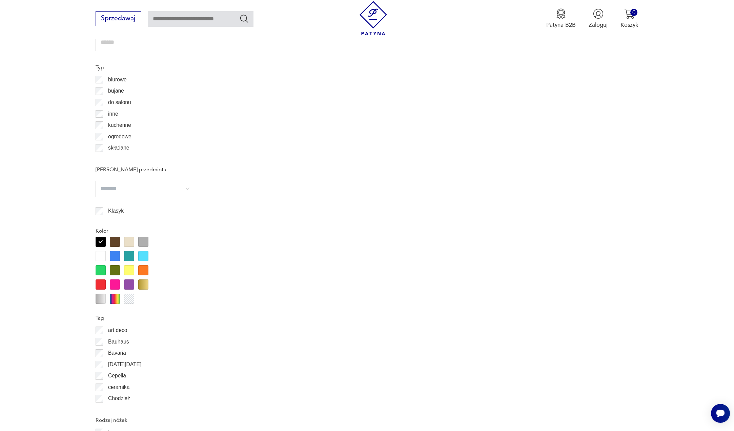  What do you see at coordinates (119, 398) in the screenshot?
I see `p: Chodzież` at bounding box center [119, 398].